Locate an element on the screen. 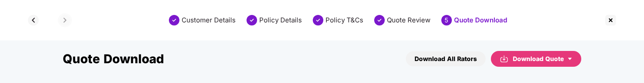 This screenshot has width=644, height=83. div: Policy Details is located at coordinates (280, 20).